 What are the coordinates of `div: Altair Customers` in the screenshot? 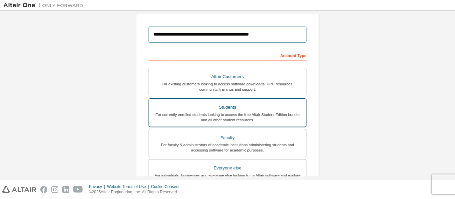 It's located at (227, 77).